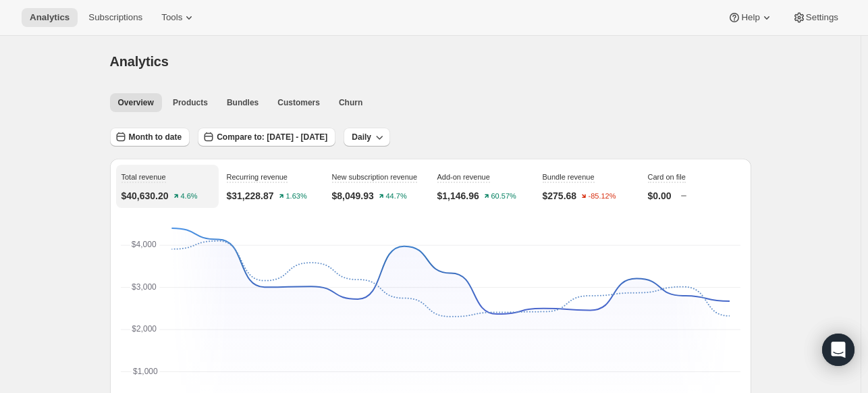 The image size is (868, 393). What do you see at coordinates (659, 196) in the screenshot?
I see `p: $0.00` at bounding box center [659, 196].